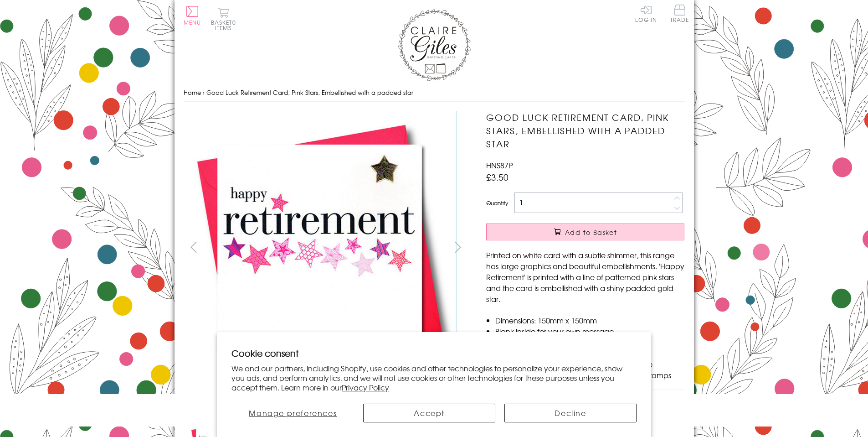  Describe the element at coordinates (292, 413) in the screenshot. I see `span: Manage preferences` at that location.